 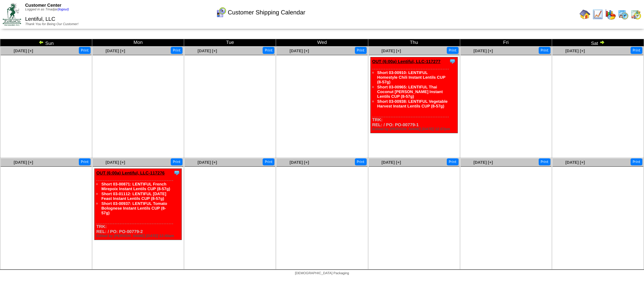 What do you see at coordinates (47, 9) in the screenshot?
I see `span: Logged in as Tmadjar` at bounding box center [47, 9].